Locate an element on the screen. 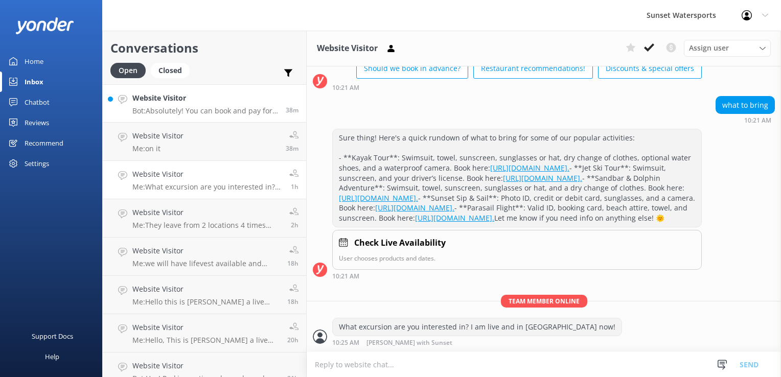 Image resolution: width=781 pixels, height=377 pixels. a: Closed is located at coordinates (173, 70).